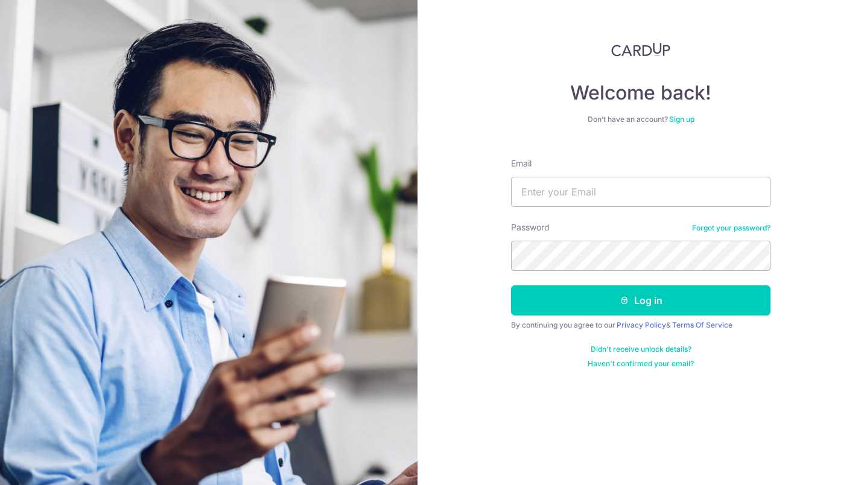 The width and height of the screenshot is (864, 485). I want to click on a: Forgot your password?, so click(731, 228).